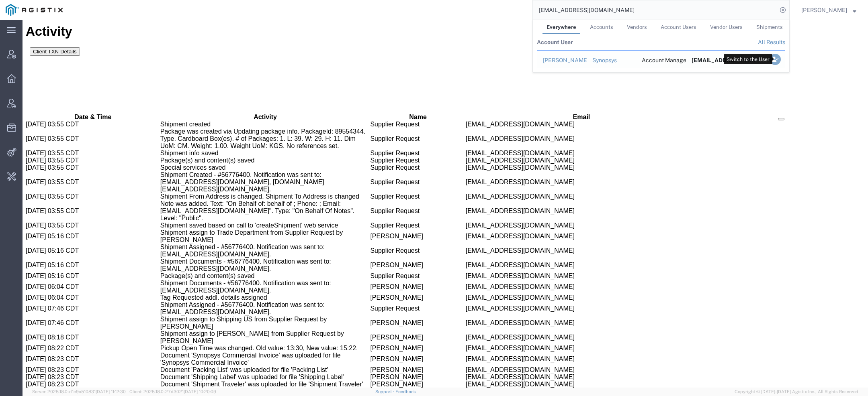 The width and height of the screenshot is (868, 396). What do you see at coordinates (243, 365) in the screenshot?
I see `td: Document 'Shipment Traveler' was uploaded for file 'Shipment Traveler'` at bounding box center [243, 365].